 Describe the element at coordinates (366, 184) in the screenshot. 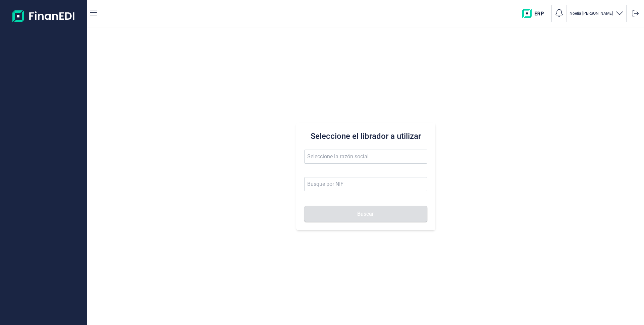

I see `input: Busque por NIF` at that location.